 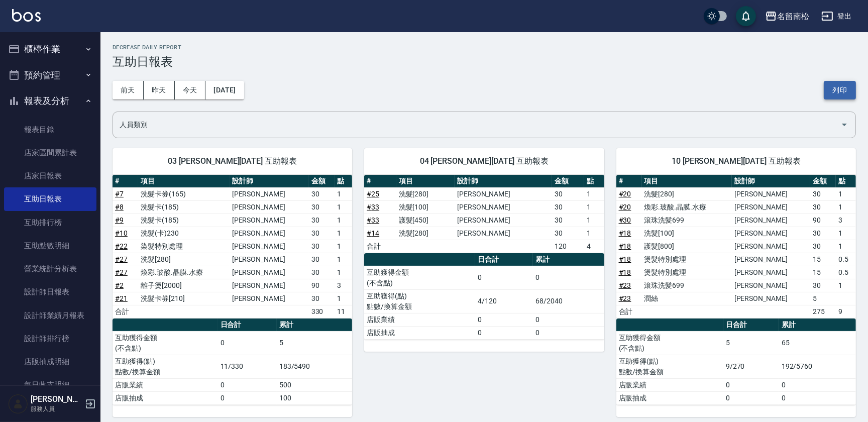 What do you see at coordinates (314, 385) in the screenshot?
I see `td: 500` at bounding box center [314, 385].